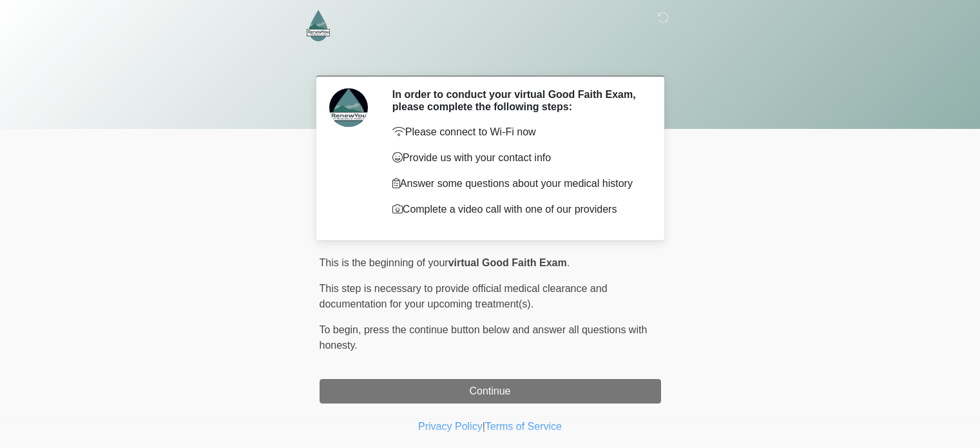 The image size is (980, 448). I want to click on p: Provide us with your contact info, so click(517, 158).